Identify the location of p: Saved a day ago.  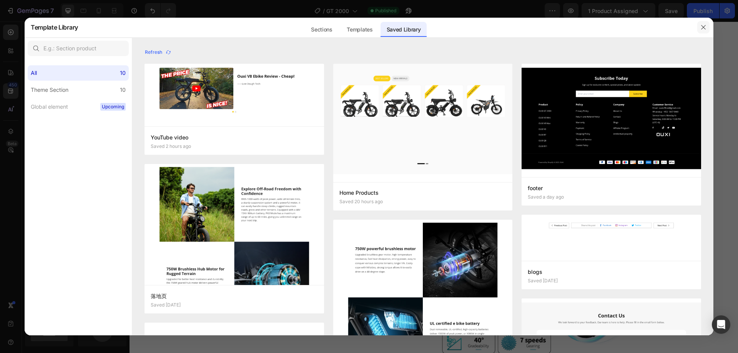
(545, 197).